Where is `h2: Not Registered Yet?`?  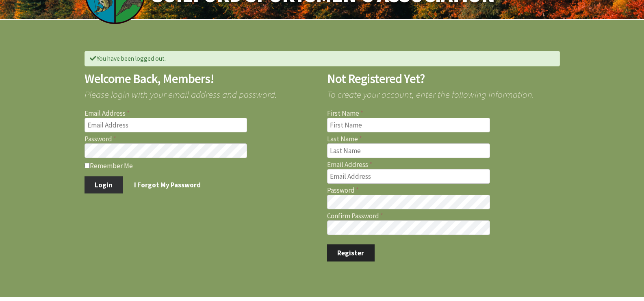 h2: Not Registered Yet? is located at coordinates (444, 78).